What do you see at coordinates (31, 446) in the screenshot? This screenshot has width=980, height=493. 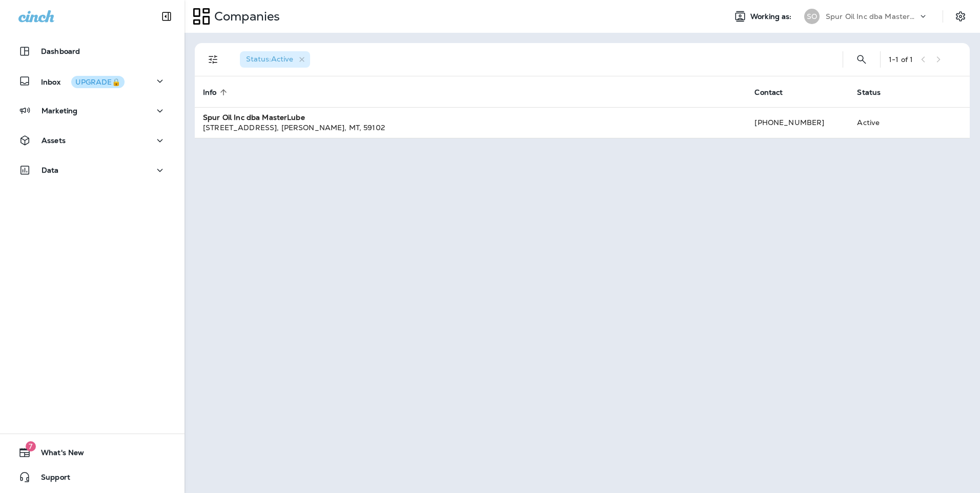 I see `span: 7` at bounding box center [31, 446].